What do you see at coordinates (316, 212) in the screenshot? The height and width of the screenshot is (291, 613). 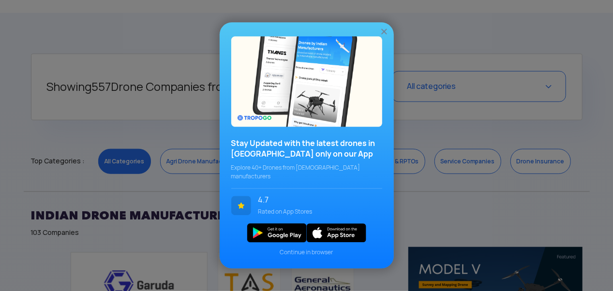 I see `span: Rated on App Stores` at bounding box center [316, 212].